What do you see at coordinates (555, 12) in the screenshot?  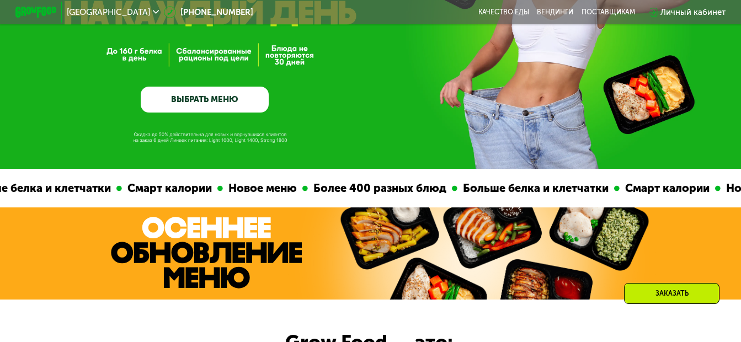 I see `a: Вендинги` at bounding box center [555, 12].